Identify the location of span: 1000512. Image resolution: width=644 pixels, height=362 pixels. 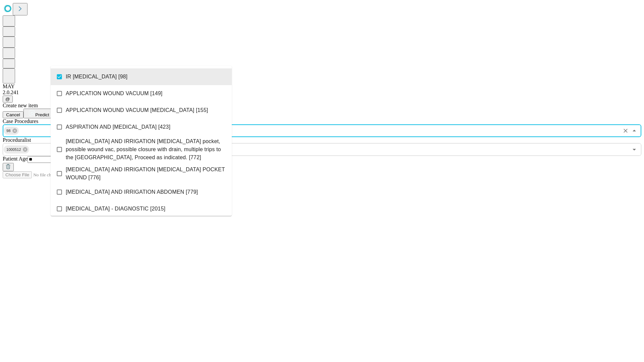
(14, 149).